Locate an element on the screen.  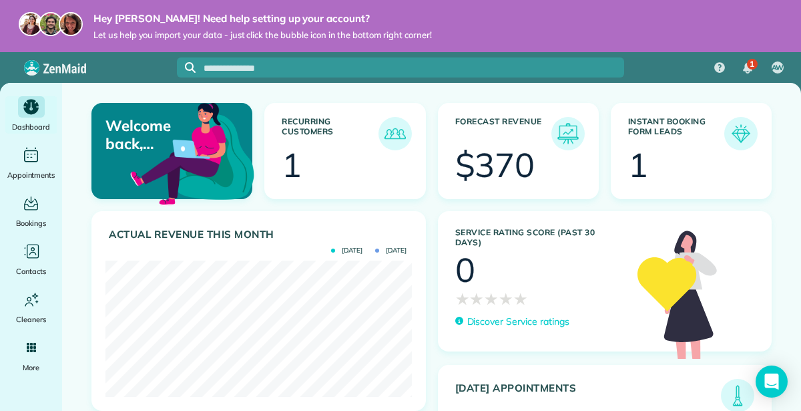
span: Contacts is located at coordinates (31, 271).